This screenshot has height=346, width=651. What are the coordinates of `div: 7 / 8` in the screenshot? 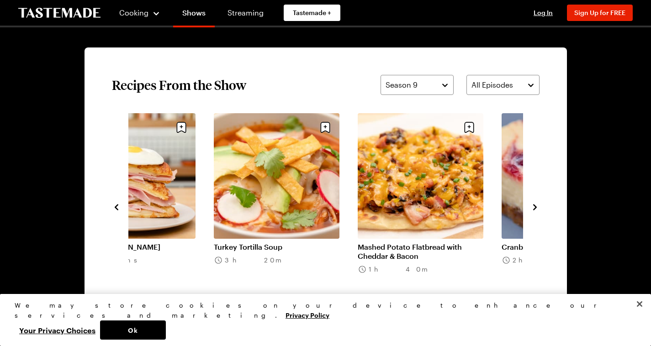 It's located at (574, 207).